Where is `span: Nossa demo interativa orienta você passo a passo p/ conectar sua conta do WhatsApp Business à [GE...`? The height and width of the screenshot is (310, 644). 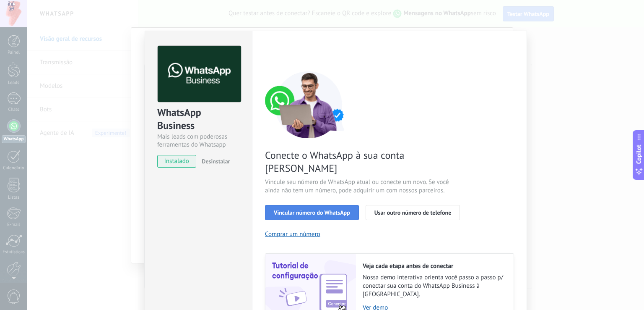
span: Nossa demo interativa orienta você passo a passo p/ conectar sua conta do WhatsApp Business à [GE... is located at coordinates (434, 286).